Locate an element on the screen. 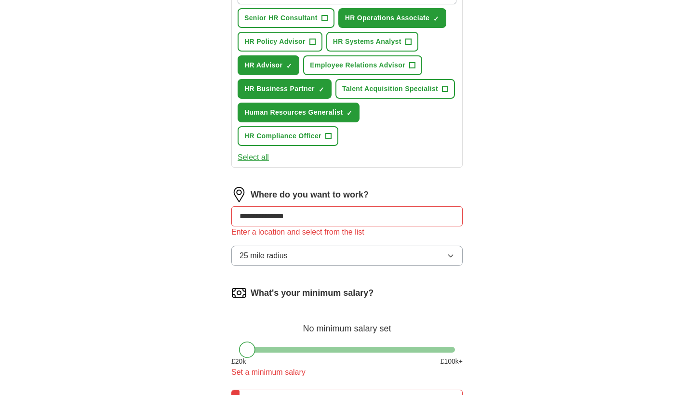 The width and height of the screenshot is (694, 395). img: location.png is located at coordinates (239, 195).